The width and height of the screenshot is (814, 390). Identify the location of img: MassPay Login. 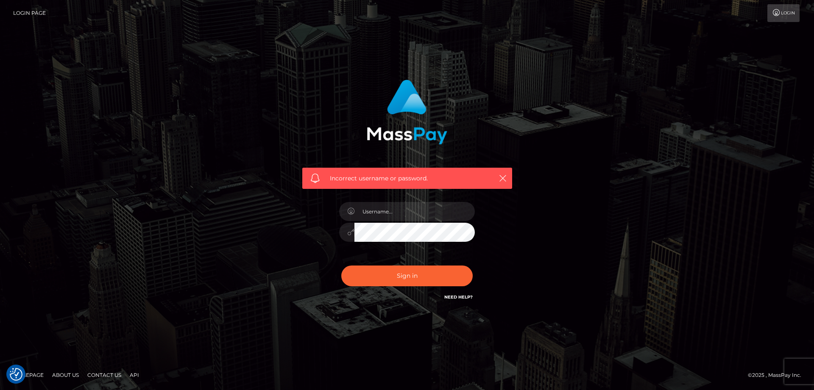
(407, 112).